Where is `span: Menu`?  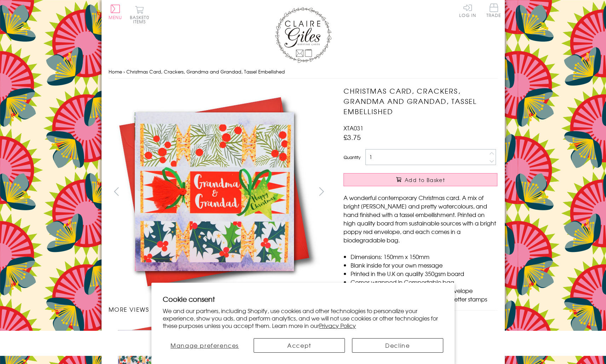 span: Menu is located at coordinates (115, 17).